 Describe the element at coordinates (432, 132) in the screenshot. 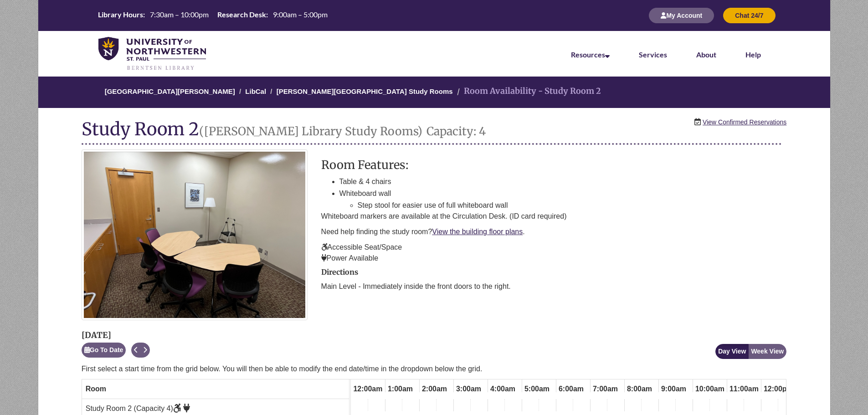

I see `h1: Study Room 2` at that location.